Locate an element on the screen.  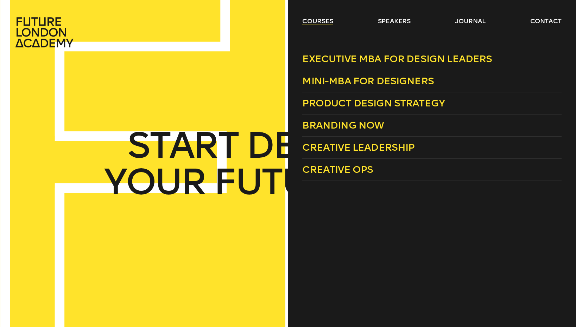
a: Creative Leadership is located at coordinates (432, 148).